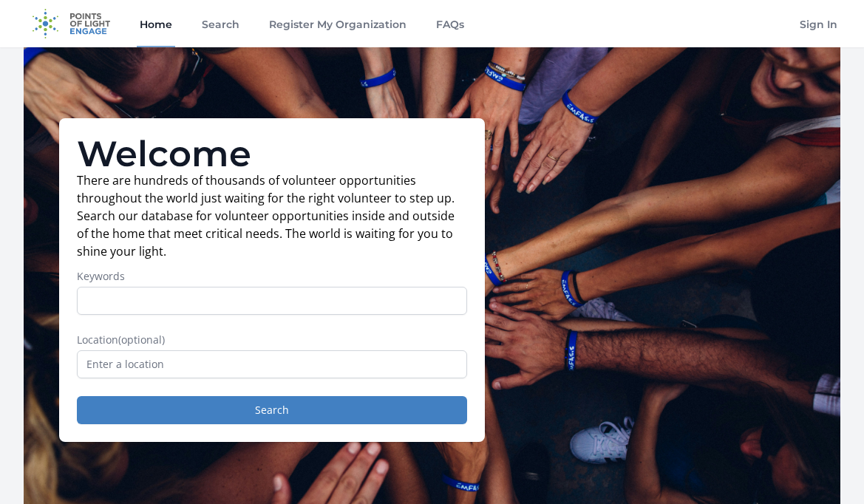 This screenshot has height=504, width=864. I want to click on span: (optional), so click(141, 339).